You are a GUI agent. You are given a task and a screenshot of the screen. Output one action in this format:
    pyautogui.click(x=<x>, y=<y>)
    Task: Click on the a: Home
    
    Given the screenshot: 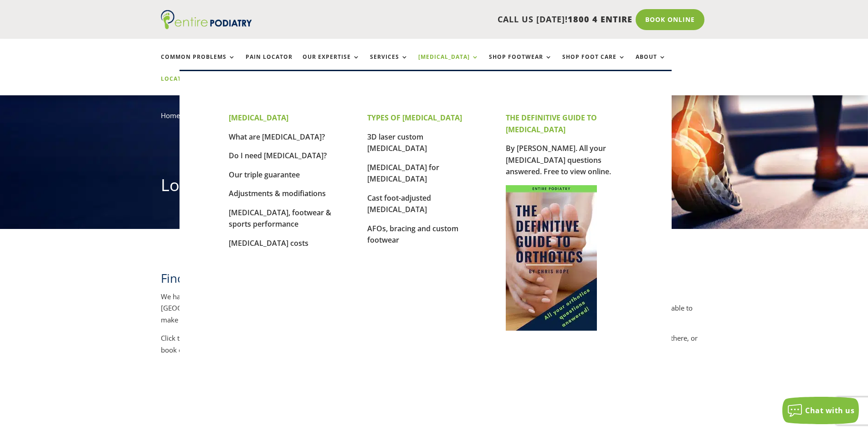 What is the action you would take?
    pyautogui.click(x=171, y=116)
    